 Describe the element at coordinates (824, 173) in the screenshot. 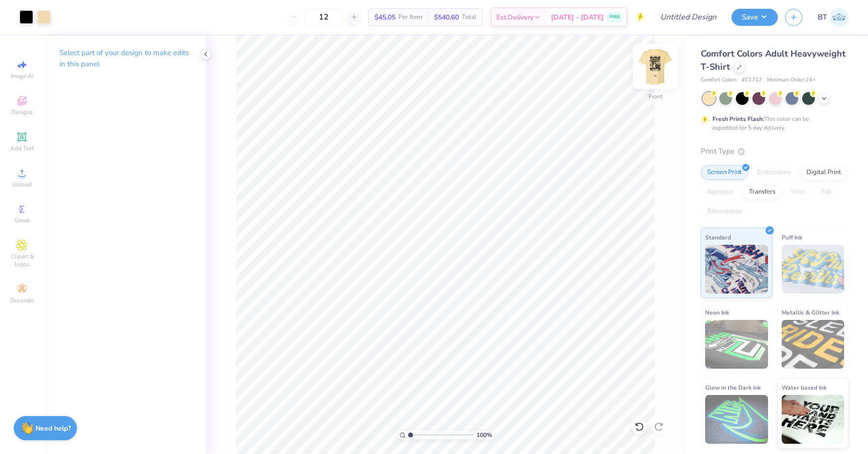

I see `div: Digital Print` at that location.